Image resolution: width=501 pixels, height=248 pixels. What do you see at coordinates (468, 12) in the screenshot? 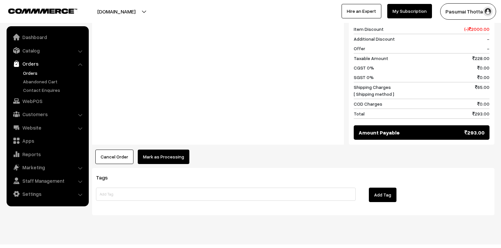
I see `button: Pasumai Thotta…` at bounding box center [468, 12].